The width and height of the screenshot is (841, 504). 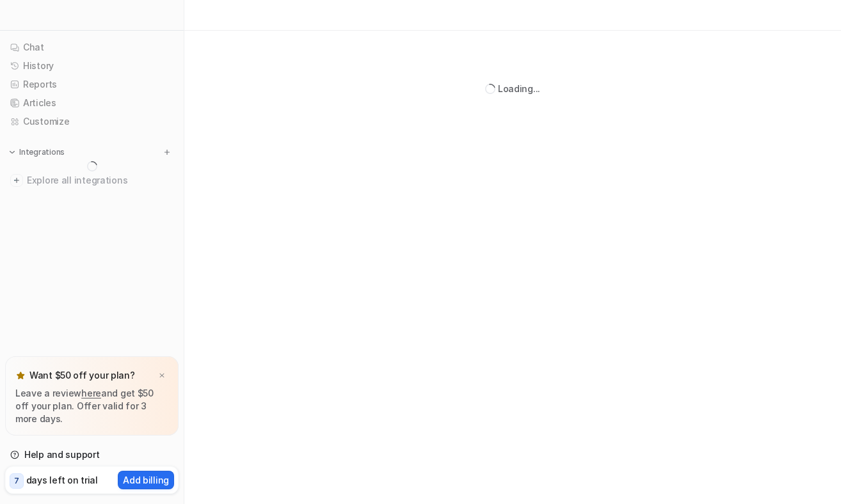 I want to click on img: menu_add.svg, so click(x=167, y=152).